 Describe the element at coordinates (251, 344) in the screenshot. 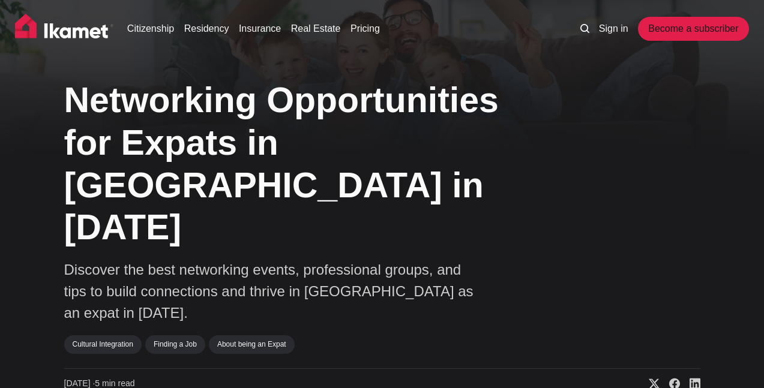

I see `a: About being an Expat` at that location.